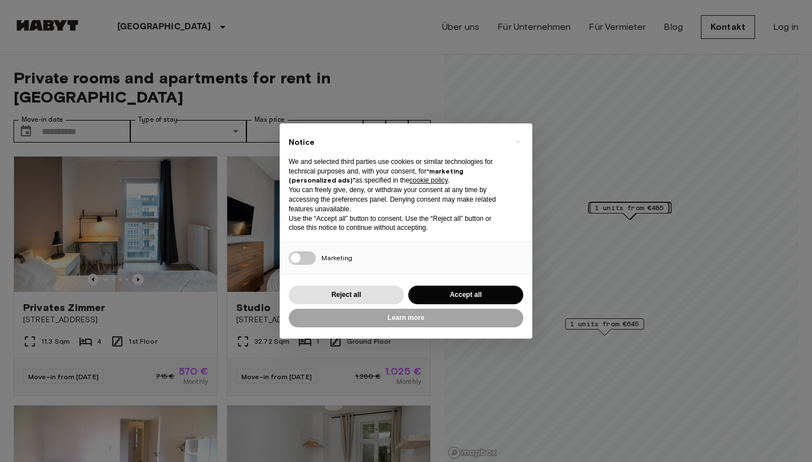  Describe the element at coordinates (337, 258) in the screenshot. I see `span: Marketing` at that location.